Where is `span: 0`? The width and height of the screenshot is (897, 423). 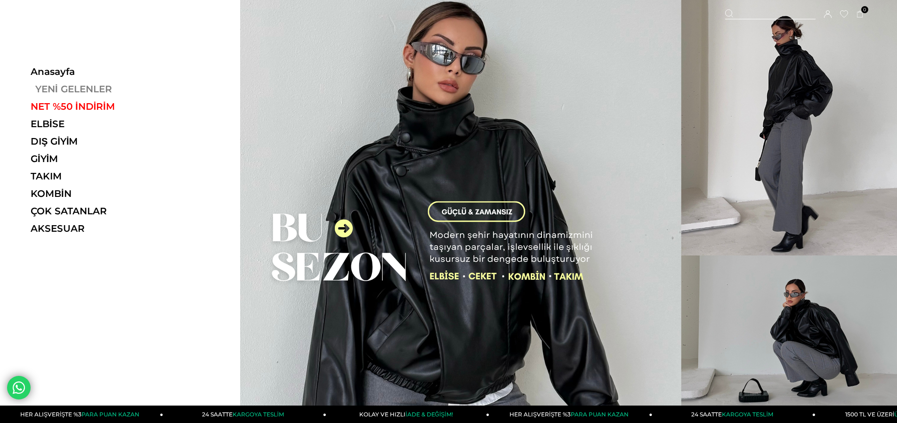 span: 0 is located at coordinates (864, 9).